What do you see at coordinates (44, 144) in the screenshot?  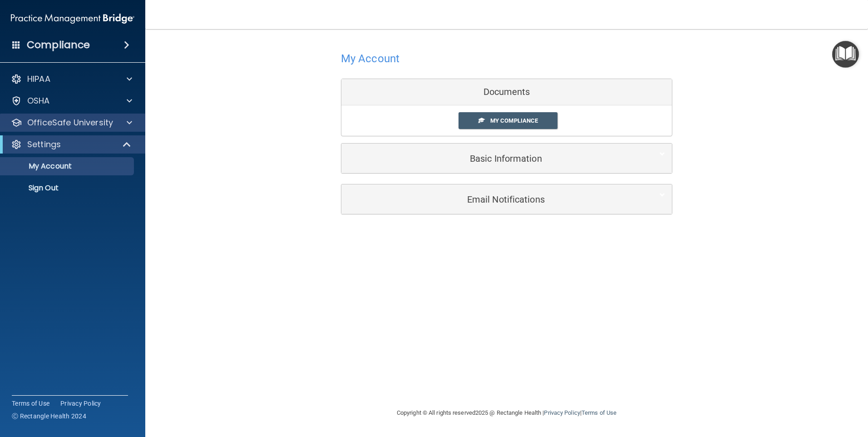 I see `p: Settings` at bounding box center [44, 144].